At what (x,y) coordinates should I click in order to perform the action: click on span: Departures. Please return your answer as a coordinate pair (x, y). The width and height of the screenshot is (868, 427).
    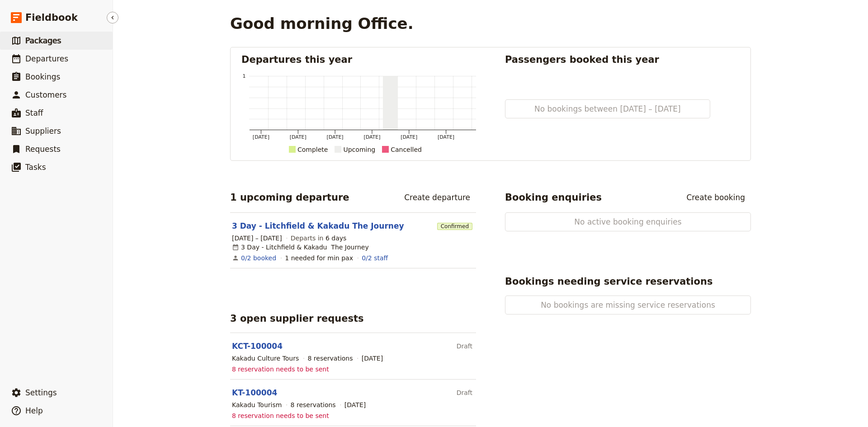
    Looking at the image, I should click on (47, 59).